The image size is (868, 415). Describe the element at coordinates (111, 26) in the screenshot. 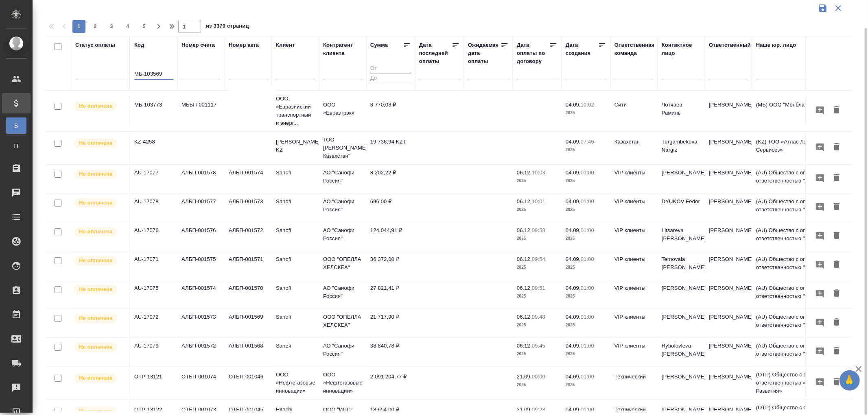

I see `button: 3` at that location.